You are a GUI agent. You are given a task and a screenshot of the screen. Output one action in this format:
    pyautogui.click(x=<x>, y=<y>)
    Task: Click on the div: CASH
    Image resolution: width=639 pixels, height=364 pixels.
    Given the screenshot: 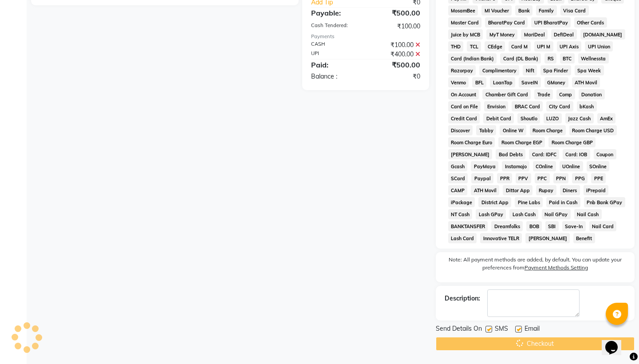 What is the action you would take?
    pyautogui.click(x=335, y=45)
    